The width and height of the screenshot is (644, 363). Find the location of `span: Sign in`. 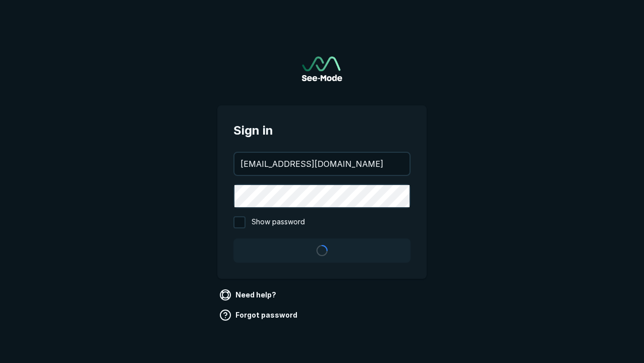

span: Sign in is located at coordinates (322, 130).